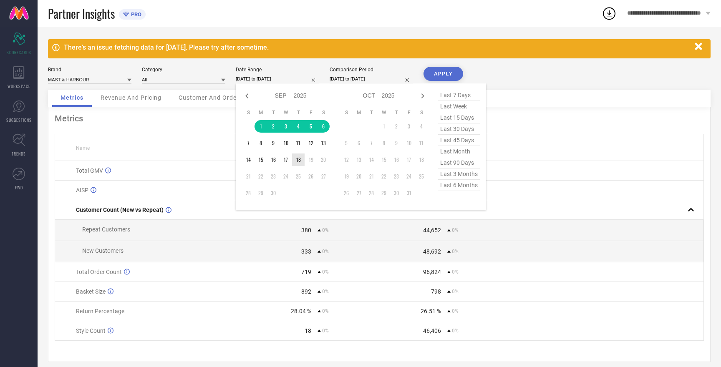 This screenshot has height=367, width=721. Describe the element at coordinates (459, 106) in the screenshot. I see `span: last week` at that location.